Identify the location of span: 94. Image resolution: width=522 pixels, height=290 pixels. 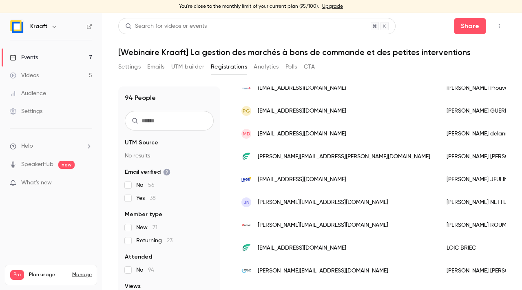
(151, 270).